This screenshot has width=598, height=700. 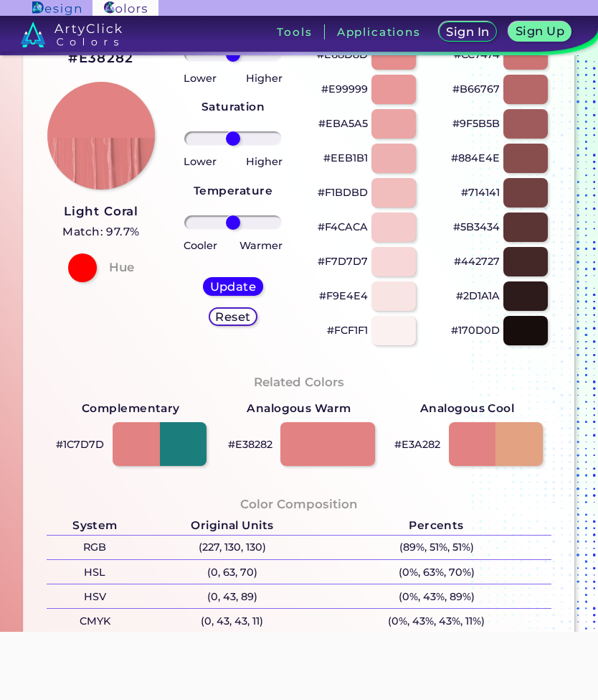 I want to click on p: #EEB1B1, so click(x=346, y=158).